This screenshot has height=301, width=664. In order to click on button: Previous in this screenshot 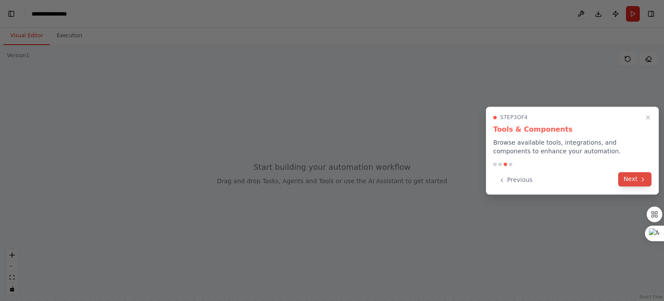, I will do `click(516, 179)`.